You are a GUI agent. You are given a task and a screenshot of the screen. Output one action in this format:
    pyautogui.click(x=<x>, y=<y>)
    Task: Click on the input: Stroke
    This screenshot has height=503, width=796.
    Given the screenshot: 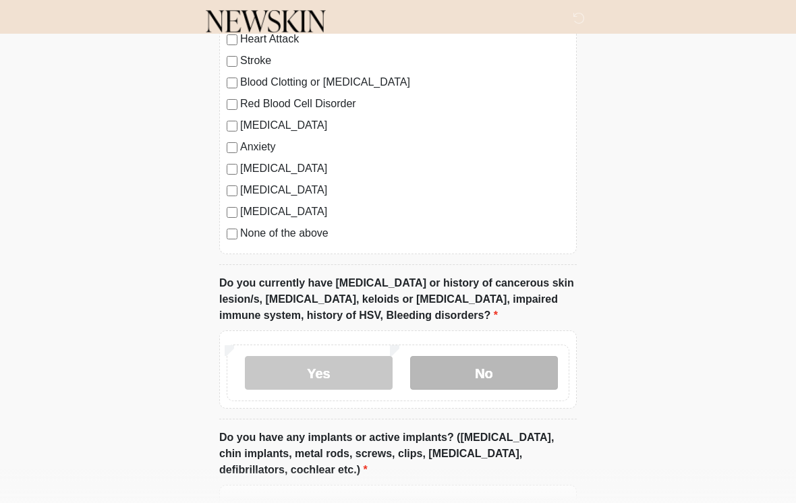 What is the action you would take?
    pyautogui.click(x=232, y=61)
    